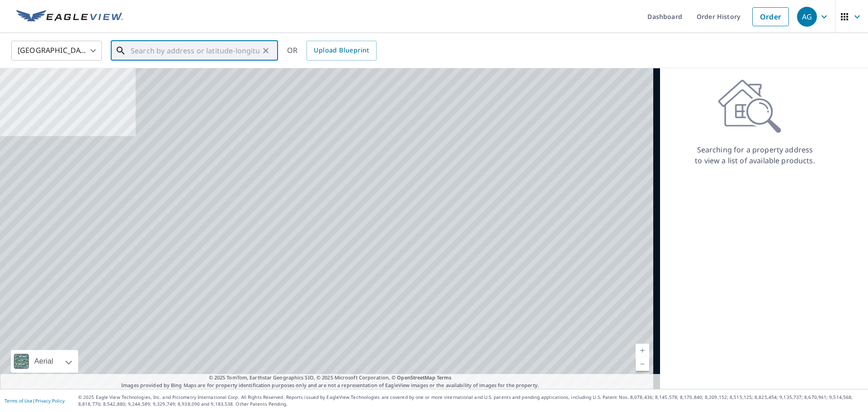 Image resolution: width=868 pixels, height=412 pixels. Describe the element at coordinates (342, 51) in the screenshot. I see `a: Upload Blueprint` at that location.